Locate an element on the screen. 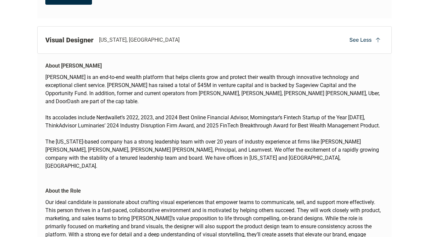  p: See Less is located at coordinates (361, 40).